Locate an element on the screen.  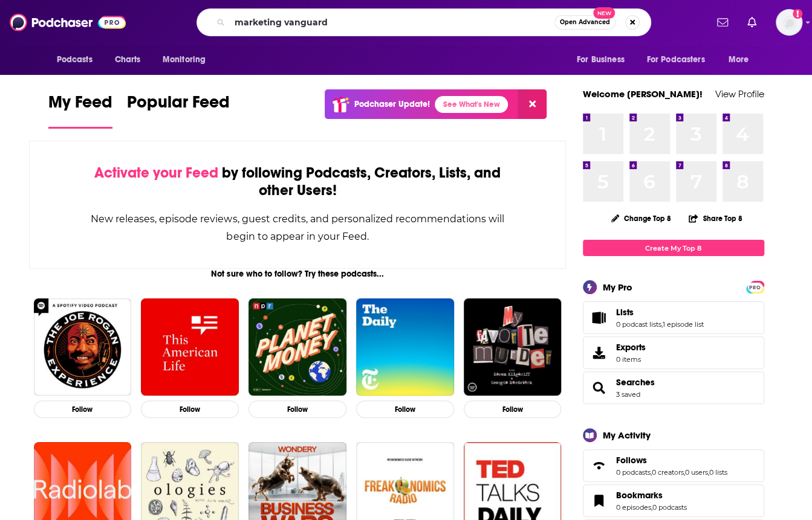
svg: Add a profile image is located at coordinates (798, 14).